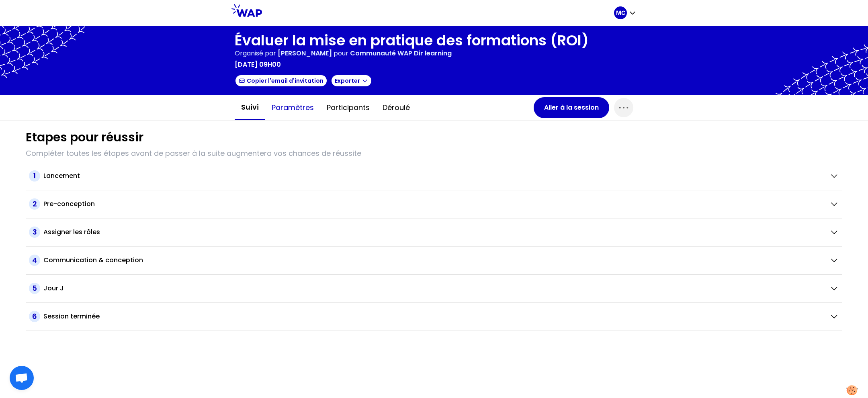 The height and width of the screenshot is (398, 868). What do you see at coordinates (434, 204) in the screenshot?
I see `button: 2Pre-conception` at bounding box center [434, 204].